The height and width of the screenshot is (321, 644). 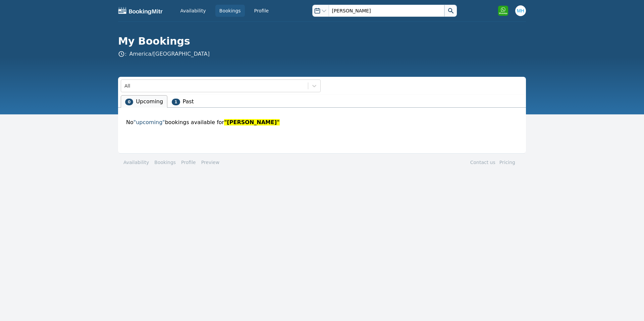 I want to click on img: Click to open WhatsApp, so click(x=503, y=11).